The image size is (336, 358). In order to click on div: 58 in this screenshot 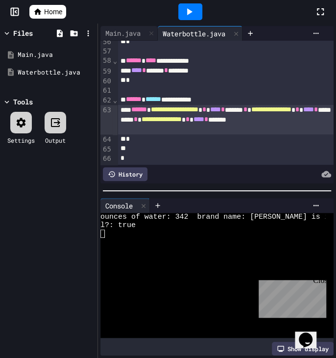, I will do `click(106, 61)`.